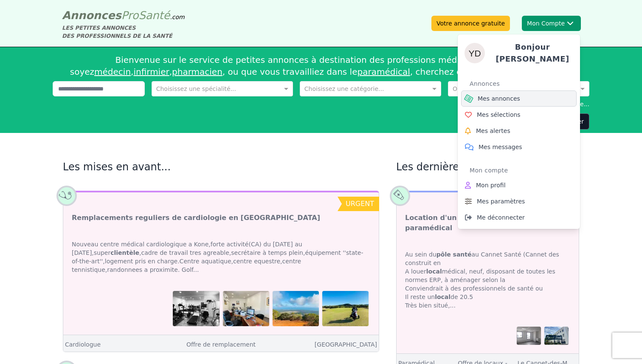 This screenshot has height=364, width=642. What do you see at coordinates (487, 223) in the screenshot?
I see `a: Location d'un cabinet médical ou paramédical` at bounding box center [487, 223].